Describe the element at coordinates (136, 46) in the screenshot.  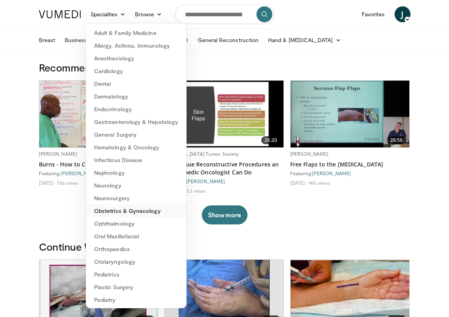
I see `a: Allergy, Asthma, Immunology` at that location.